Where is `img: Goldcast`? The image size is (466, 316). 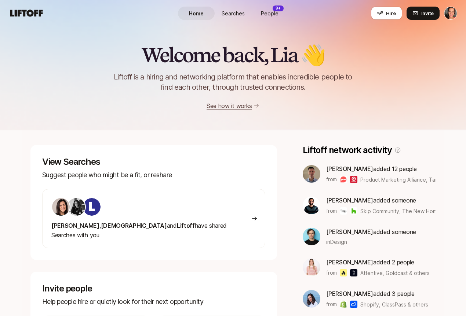 img: Goldcast is located at coordinates (353, 273).